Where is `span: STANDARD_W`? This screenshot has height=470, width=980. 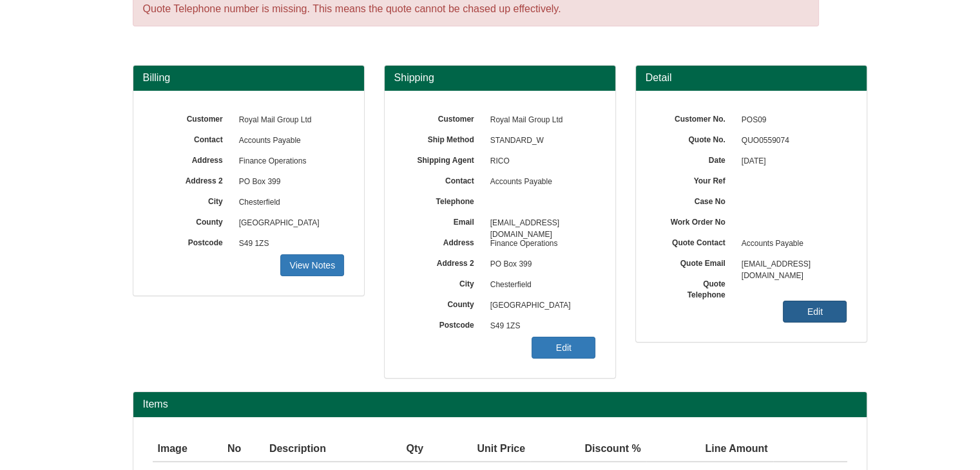
span: STANDARD_W is located at coordinates (540, 141).